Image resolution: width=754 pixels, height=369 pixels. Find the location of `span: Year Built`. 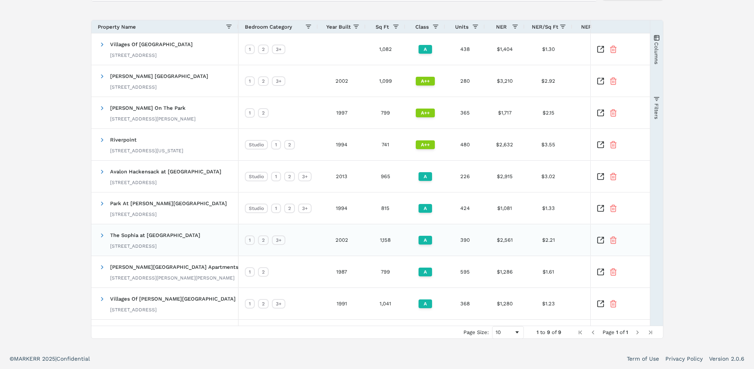

span: Year Built is located at coordinates (339, 27).